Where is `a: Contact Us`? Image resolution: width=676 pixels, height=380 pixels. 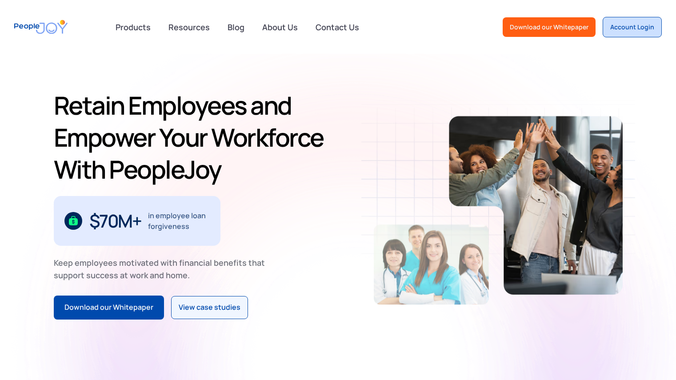
a: Contact Us is located at coordinates (337, 27).